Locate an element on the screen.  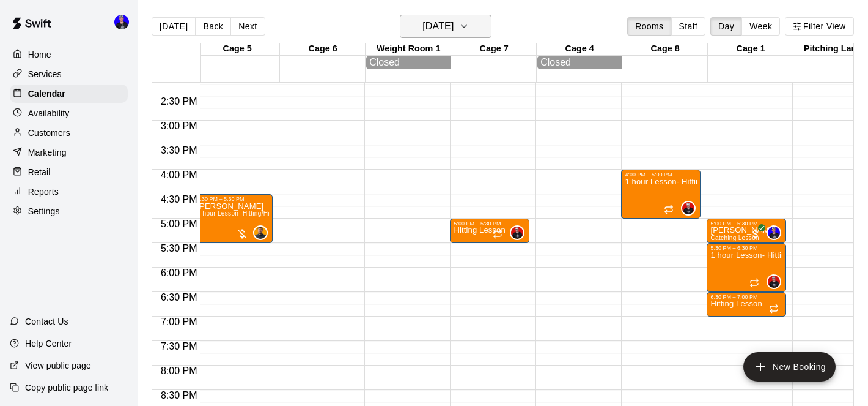
span: 5:30 PM is located at coordinates (179, 248).